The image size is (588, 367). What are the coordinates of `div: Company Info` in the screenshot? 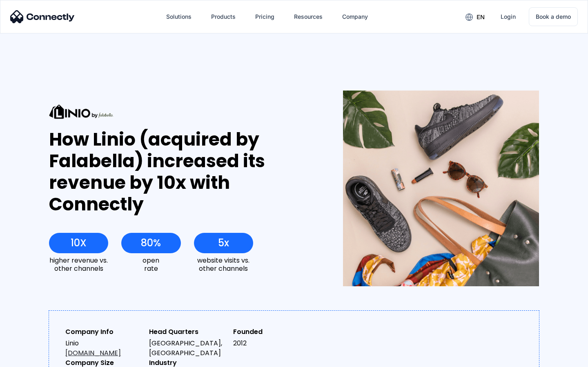 It's located at (104, 332).